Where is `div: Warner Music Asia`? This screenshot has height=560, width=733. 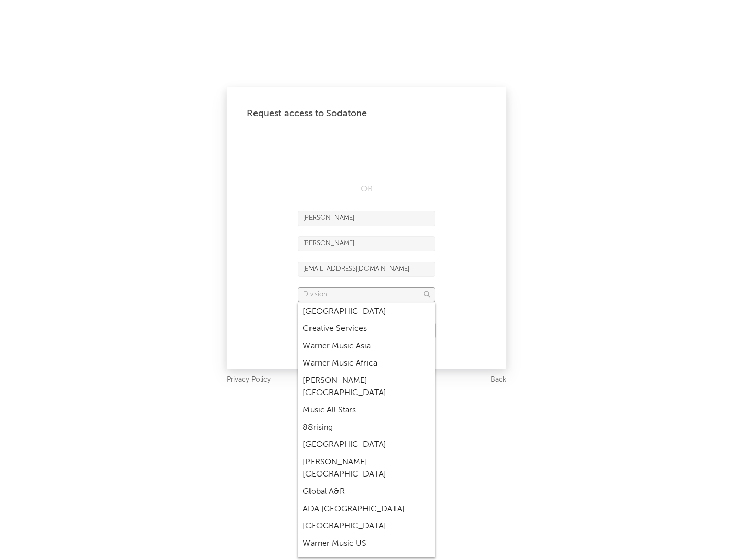 div: Warner Music Asia is located at coordinates (366, 346).